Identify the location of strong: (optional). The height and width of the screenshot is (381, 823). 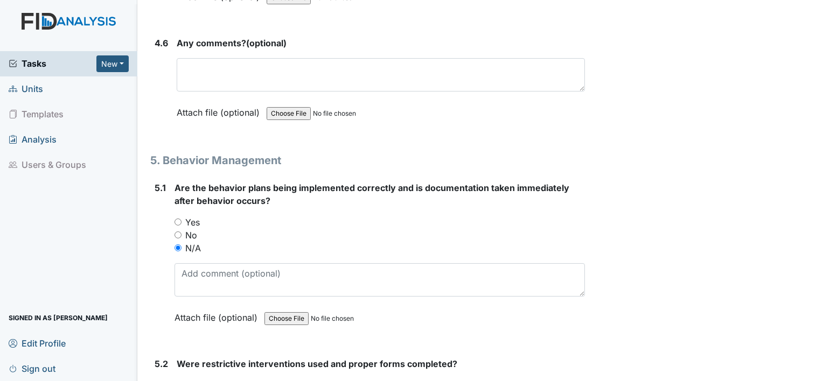
(381, 43).